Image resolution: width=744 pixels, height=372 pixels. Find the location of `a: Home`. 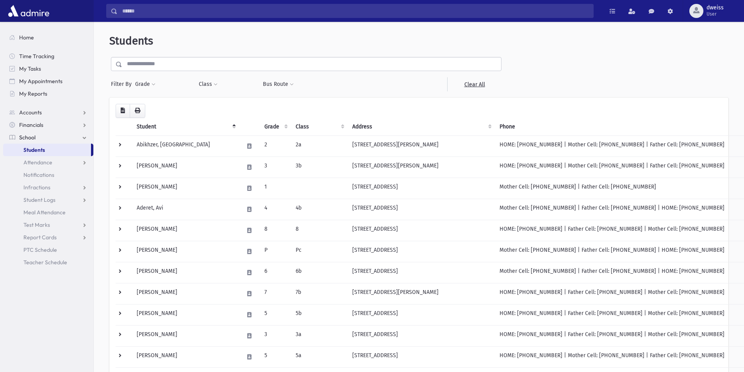

a: Home is located at coordinates (48, 37).